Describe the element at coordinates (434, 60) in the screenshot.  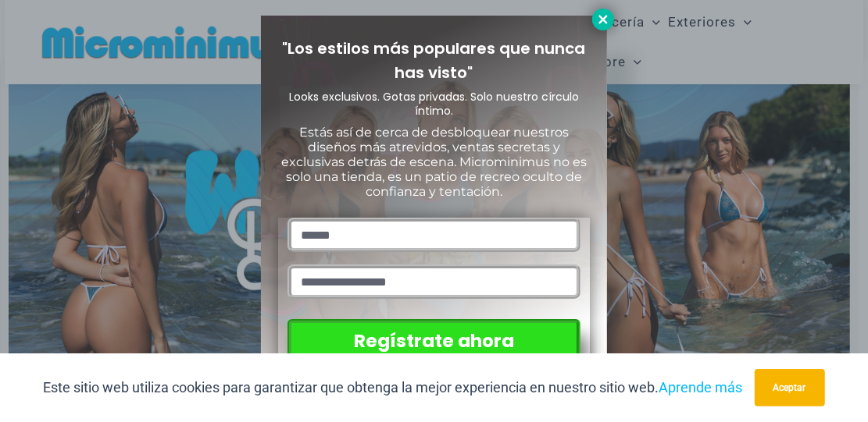
I see `span: "Los estilos más populares que nunca has visto"` at that location.